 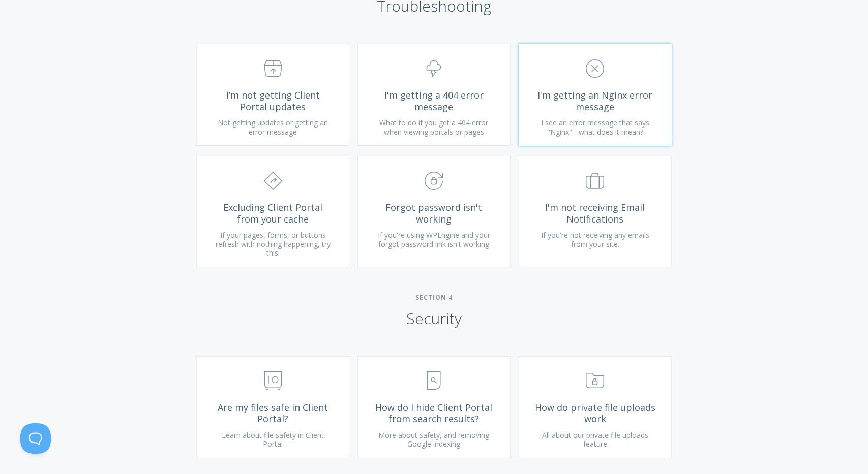 I want to click on span: I'm not receiving Email Notifications, so click(x=595, y=213).